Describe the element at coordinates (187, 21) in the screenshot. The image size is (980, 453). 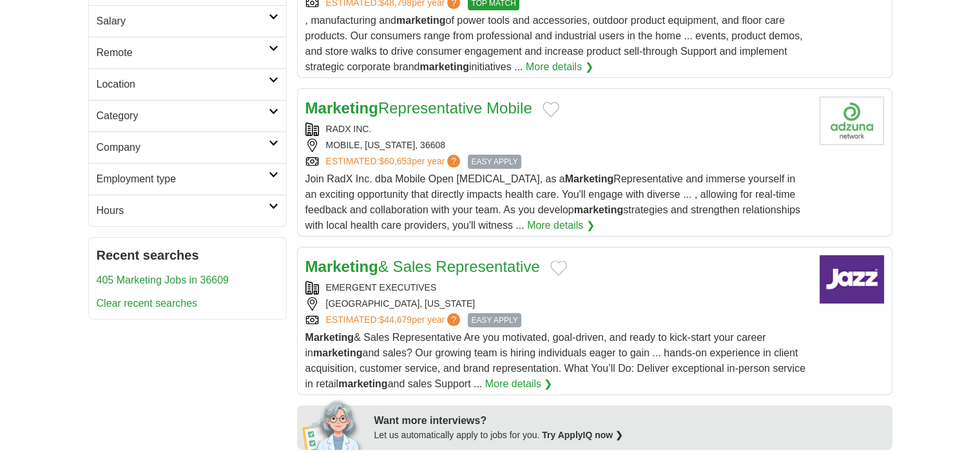
I see `a: Salary` at that location.